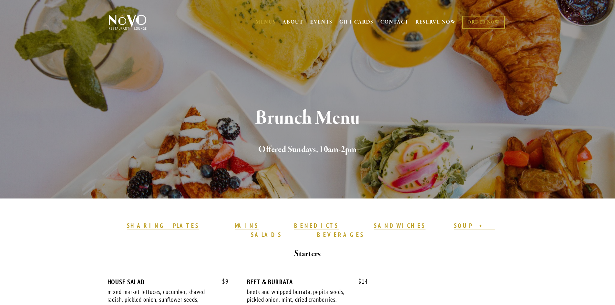 Image resolution: width=615 pixels, height=305 pixels. I want to click on h2: Offered Sundays, 10am-2pm, so click(307, 150).